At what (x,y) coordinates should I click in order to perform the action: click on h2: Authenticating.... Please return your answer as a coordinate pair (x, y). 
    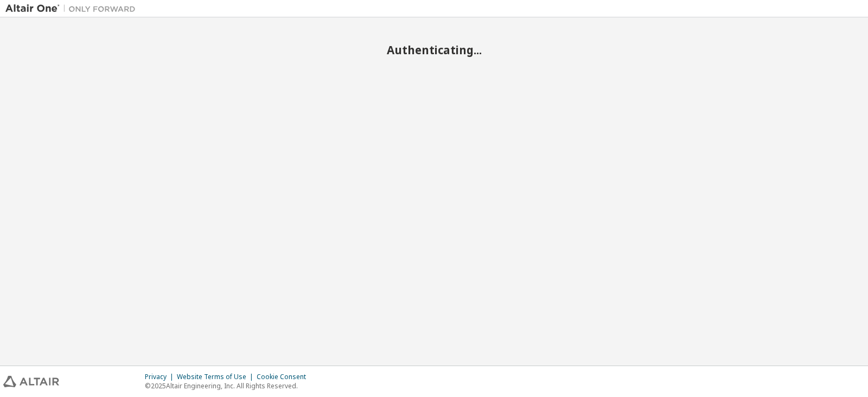
    Looking at the image, I should click on (434, 50).